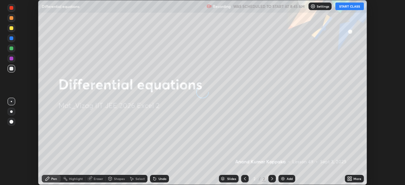 Image resolution: width=405 pixels, height=185 pixels. I want to click on img: class-settings-icons, so click(313, 6).